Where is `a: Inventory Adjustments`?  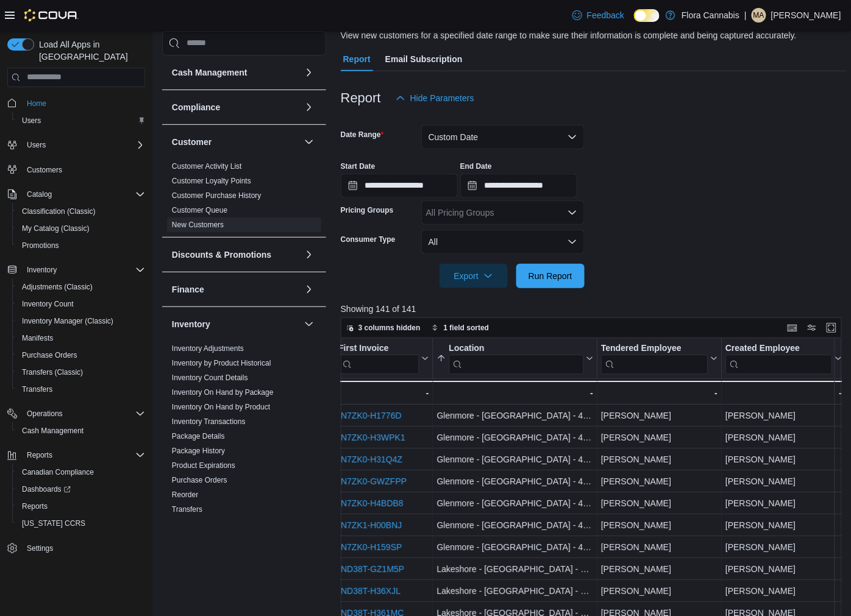 a: Inventory Adjustments is located at coordinates (208, 349).